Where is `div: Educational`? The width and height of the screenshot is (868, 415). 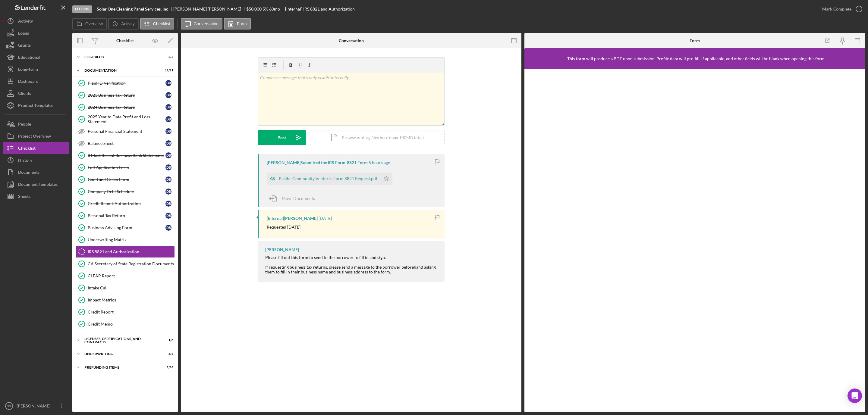
div: Educational is located at coordinates (29, 58).